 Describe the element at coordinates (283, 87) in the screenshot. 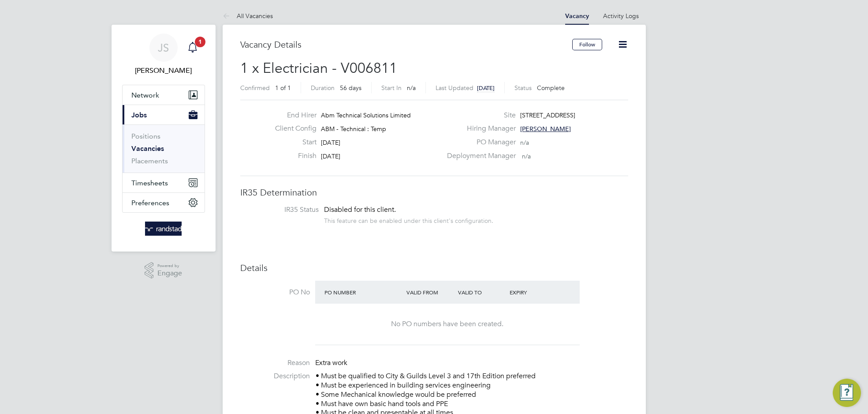

I see `span: 1 of 1` at that location.